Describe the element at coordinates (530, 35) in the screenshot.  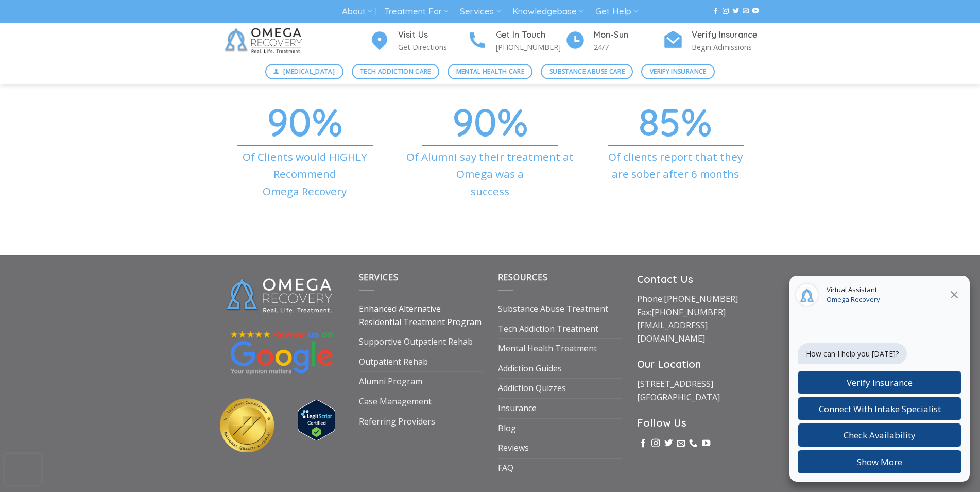
I see `h4: Get In Touch` at that location.